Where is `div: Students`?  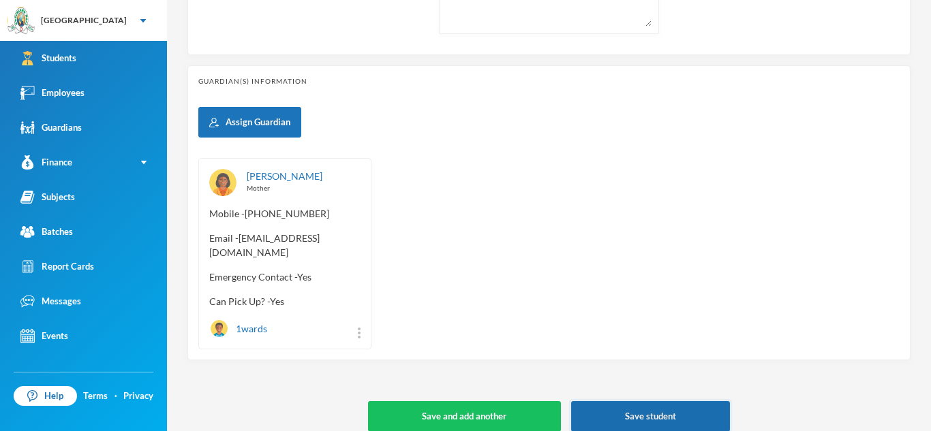 div: Students is located at coordinates (48, 58).